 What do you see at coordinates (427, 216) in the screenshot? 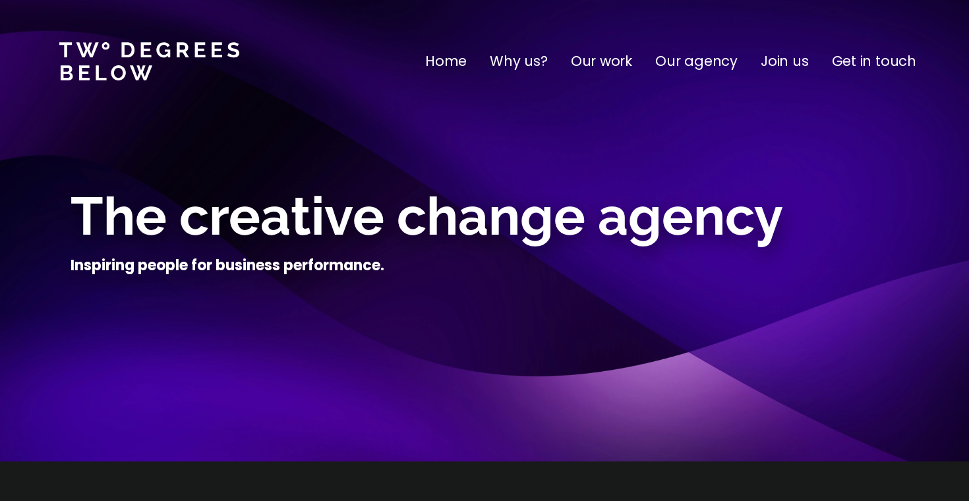
I see `span: The creative change agency` at bounding box center [427, 216].